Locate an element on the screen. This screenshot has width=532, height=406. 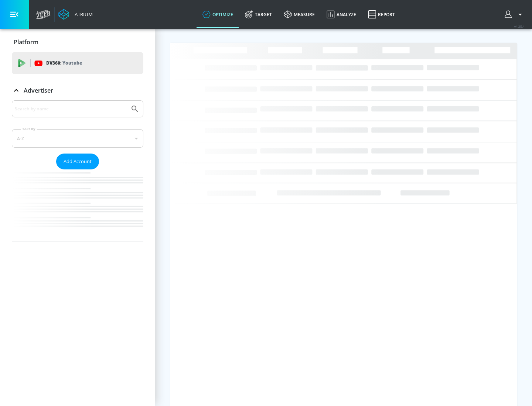
div: Platform is located at coordinates (78, 42).